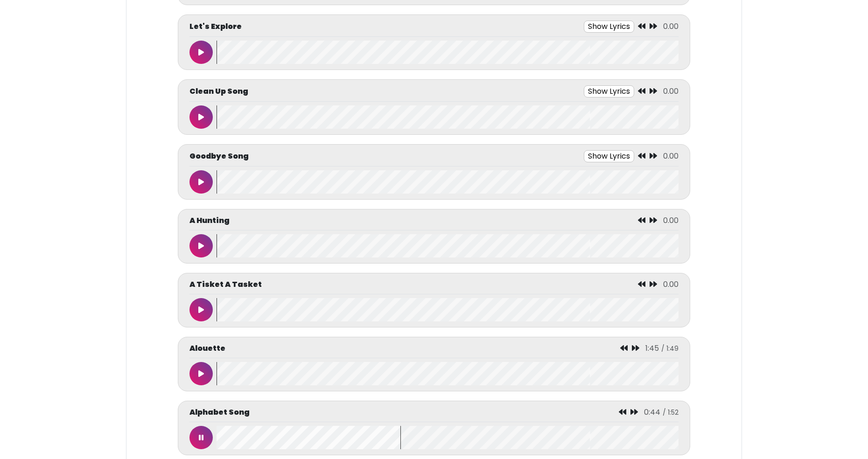  What do you see at coordinates (651, 348) in the screenshot?
I see `span: 1:45` at bounding box center [651, 348].